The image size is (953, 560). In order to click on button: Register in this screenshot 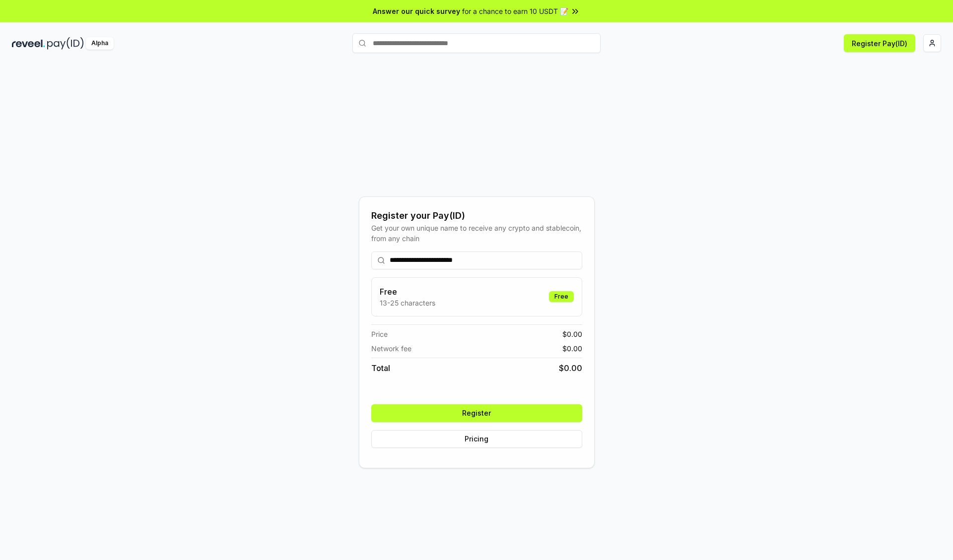, I will do `click(476, 413)`.